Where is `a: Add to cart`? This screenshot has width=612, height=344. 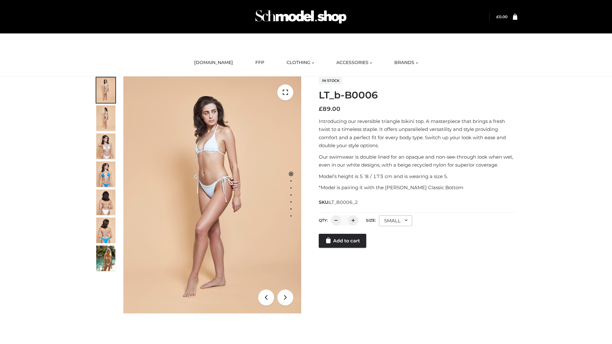 a: Add to cart is located at coordinates (342, 241).